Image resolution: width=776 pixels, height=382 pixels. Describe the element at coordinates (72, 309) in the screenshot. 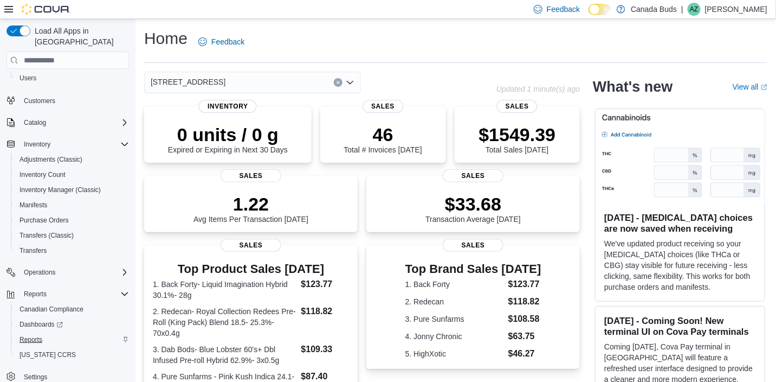

I see `button: Canadian Compliance` at that location.